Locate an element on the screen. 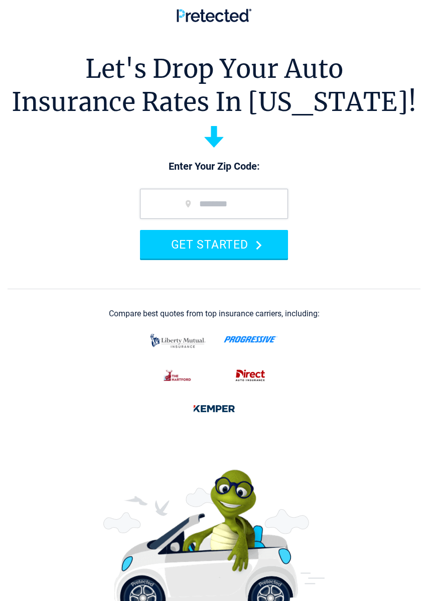  img: direct is located at coordinates (251, 376).